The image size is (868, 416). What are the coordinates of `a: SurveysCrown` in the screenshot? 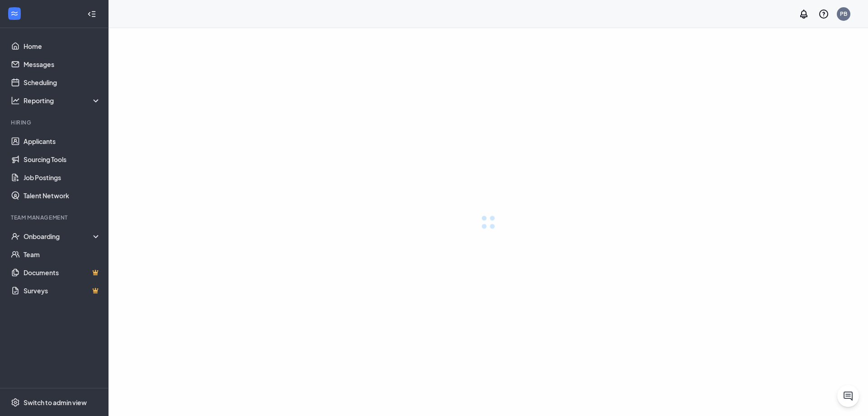 It's located at (62, 291).